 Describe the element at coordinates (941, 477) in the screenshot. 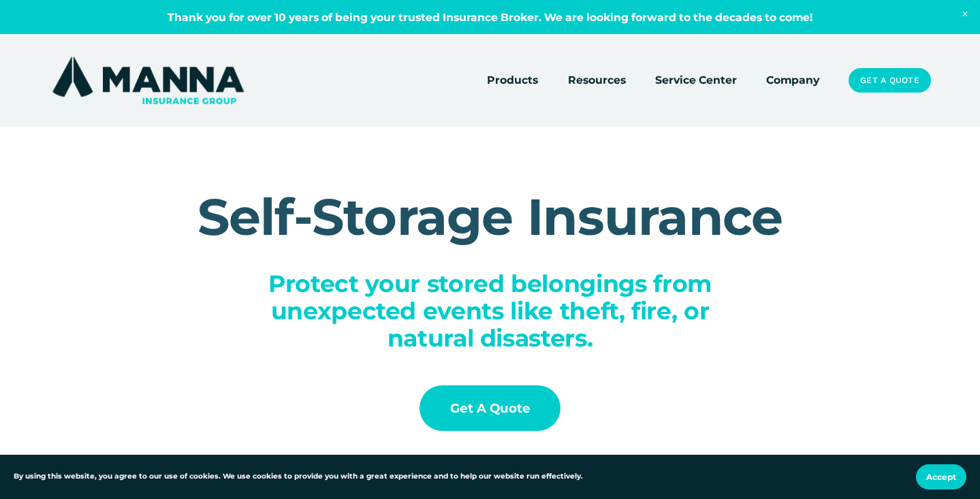

I see `span: Accept` at that location.